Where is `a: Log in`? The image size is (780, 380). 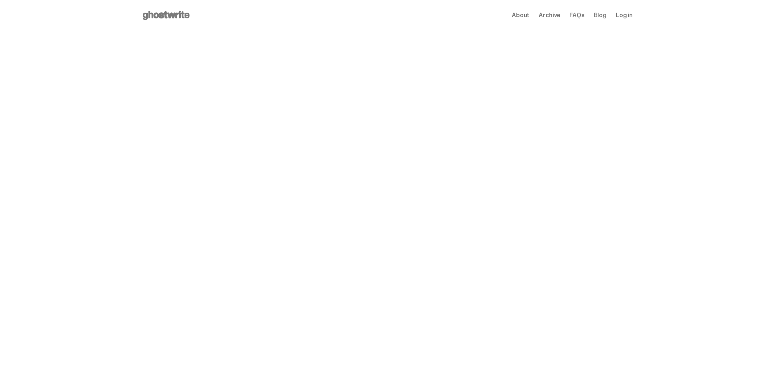
a: Log in is located at coordinates (624, 15).